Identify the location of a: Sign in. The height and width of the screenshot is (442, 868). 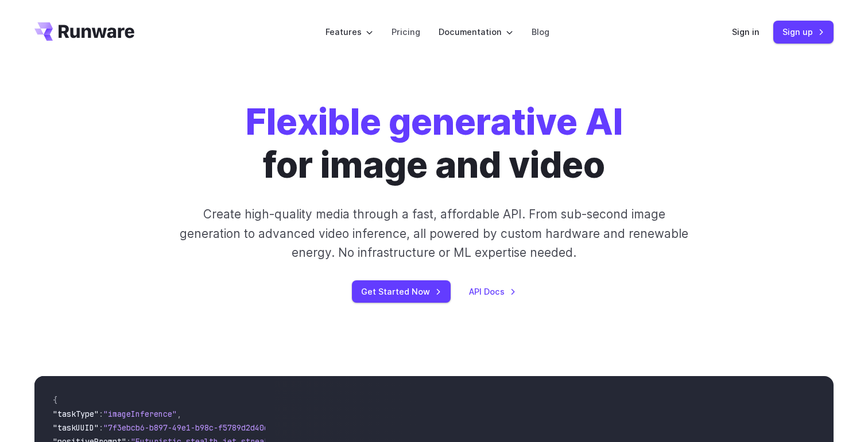
(746, 31).